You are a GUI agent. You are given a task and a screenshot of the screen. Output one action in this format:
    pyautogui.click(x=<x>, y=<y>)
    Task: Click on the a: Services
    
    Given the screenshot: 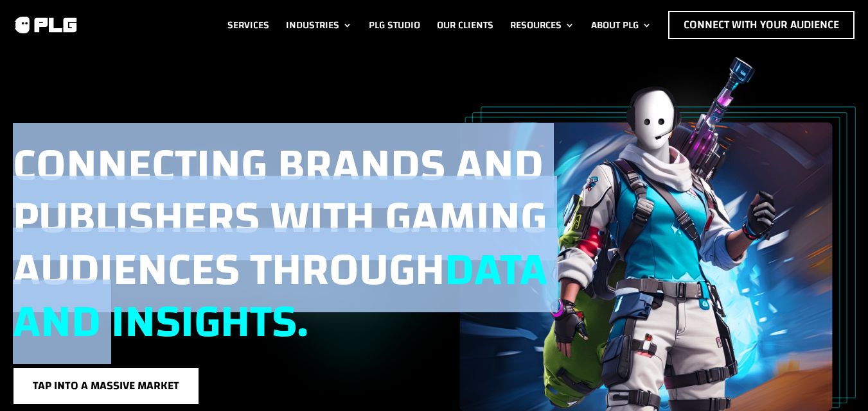 What is the action you would take?
    pyautogui.click(x=248, y=25)
    